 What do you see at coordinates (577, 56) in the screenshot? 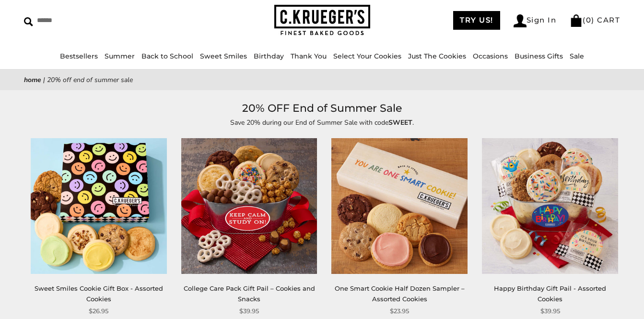
I see `a: Sale` at bounding box center [577, 56].